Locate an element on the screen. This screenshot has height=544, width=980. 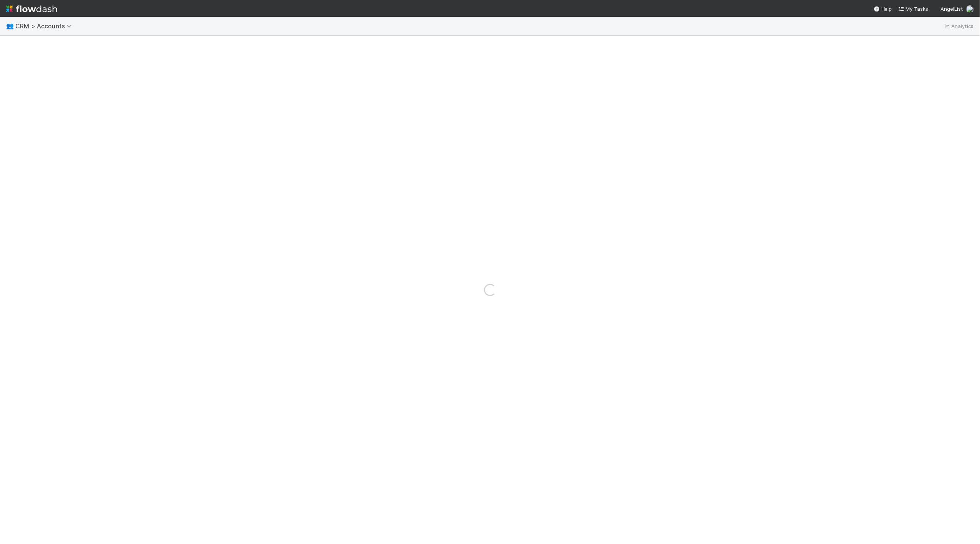
span: CRM > Accounts is located at coordinates (45, 26).